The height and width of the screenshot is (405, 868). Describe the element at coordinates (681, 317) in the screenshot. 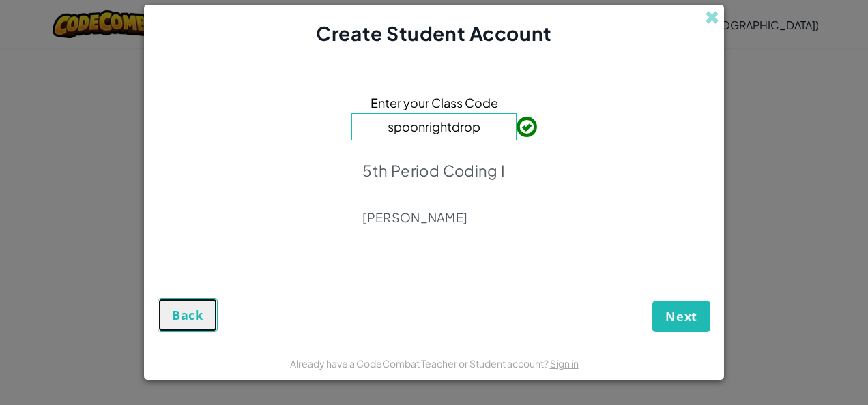

I see `span: Next` at that location.